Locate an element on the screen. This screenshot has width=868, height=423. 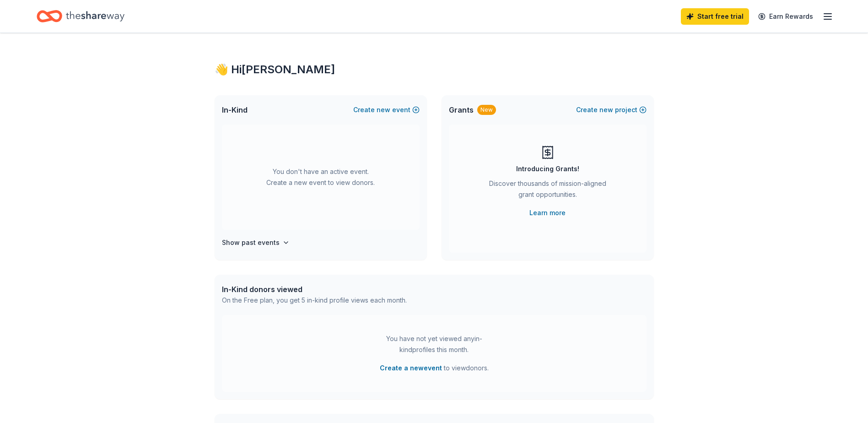
div: In-Kind donors viewed is located at coordinates (314, 289).